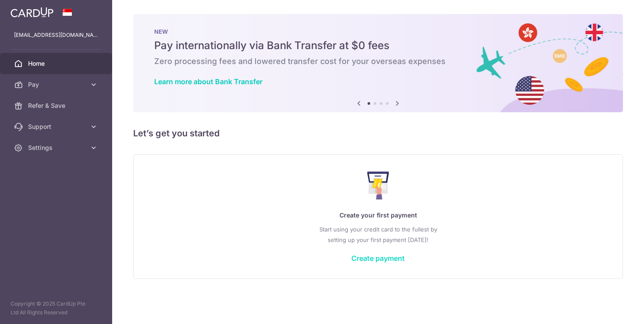  What do you see at coordinates (378, 185) in the screenshot?
I see `img: Make Payment` at bounding box center [378, 185].